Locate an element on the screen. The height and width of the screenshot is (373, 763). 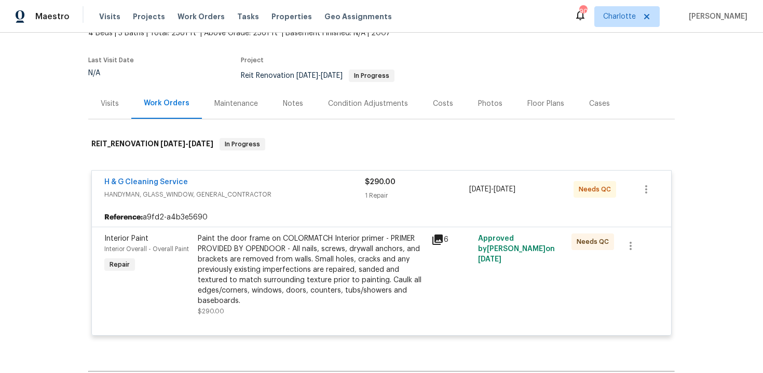
span: Reit Renovation is located at coordinates (318, 76).